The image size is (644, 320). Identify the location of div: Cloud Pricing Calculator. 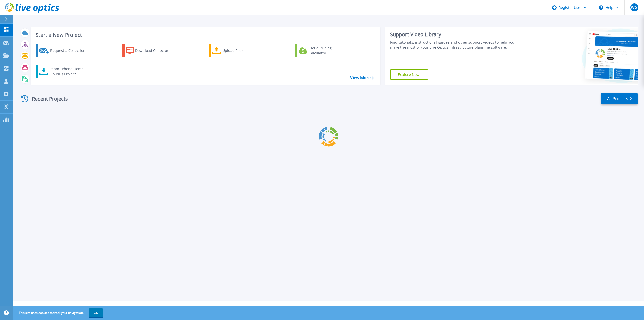
(329, 51).